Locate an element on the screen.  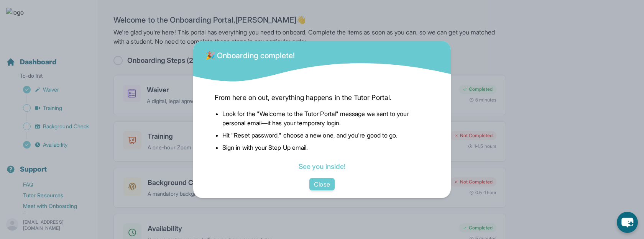
button: chat-button is located at coordinates (627, 222).